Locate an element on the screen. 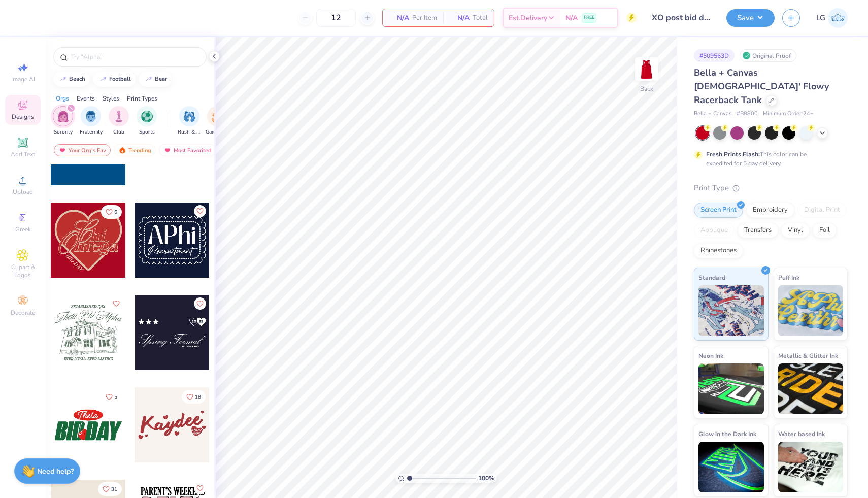  span: FREE is located at coordinates (589, 18).